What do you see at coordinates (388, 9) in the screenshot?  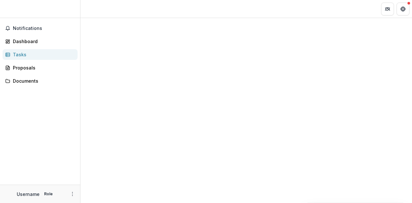 I see `button: Partners` at bounding box center [388, 9].